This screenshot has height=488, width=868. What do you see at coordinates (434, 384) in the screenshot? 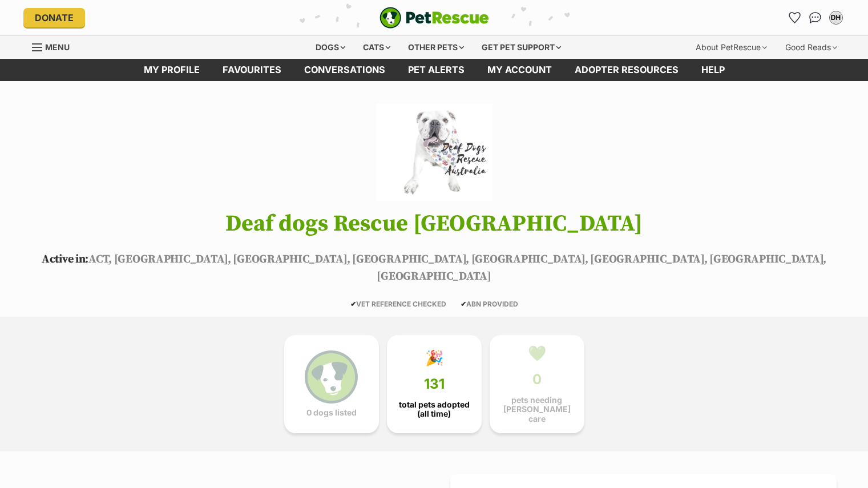
I see `a: 🎉 131 total pets adopted (all time)` at bounding box center [434, 384].